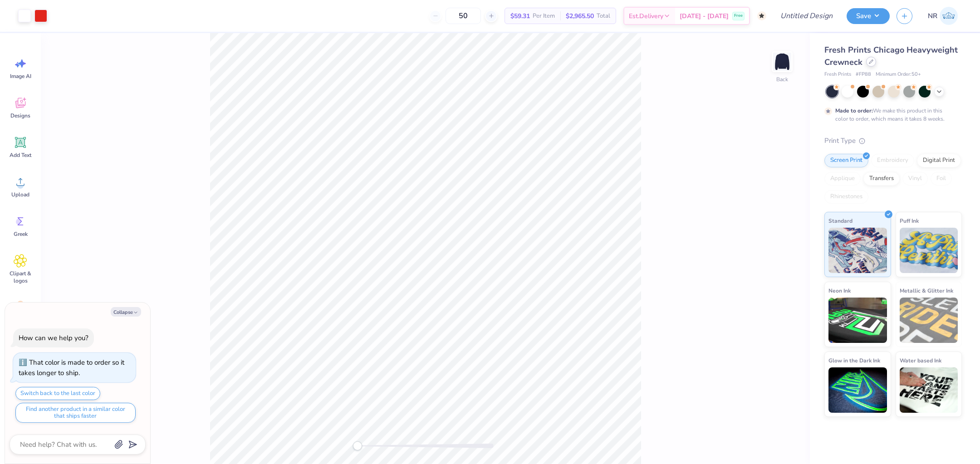 Image resolution: width=980 pixels, height=464 pixels. I want to click on div: Vinyl, so click(915, 179).